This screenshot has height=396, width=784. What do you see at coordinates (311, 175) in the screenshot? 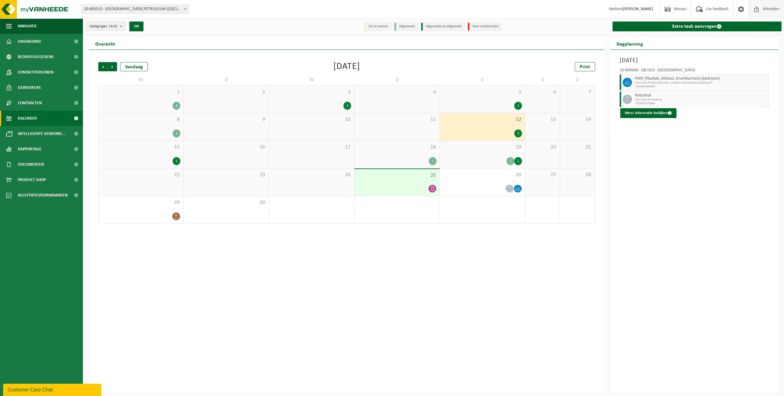
I see `span: 24` at bounding box center [311, 175].